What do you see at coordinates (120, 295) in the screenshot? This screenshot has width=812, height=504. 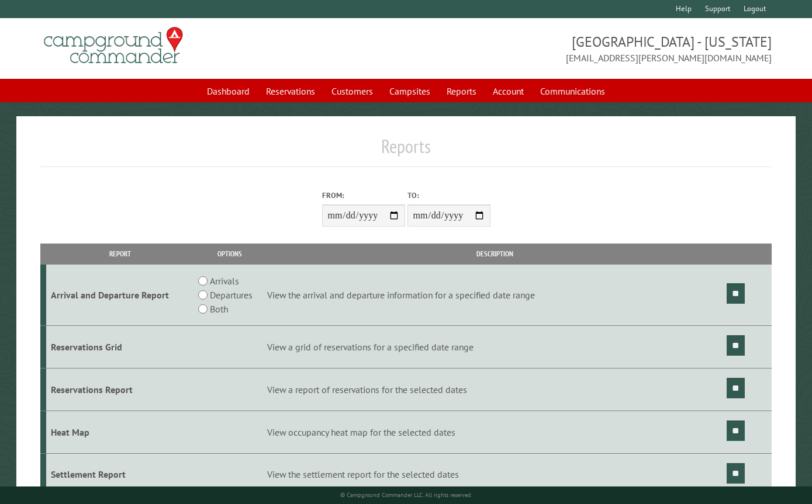 I see `td: Arrival and Departure Report` at bounding box center [120, 295].